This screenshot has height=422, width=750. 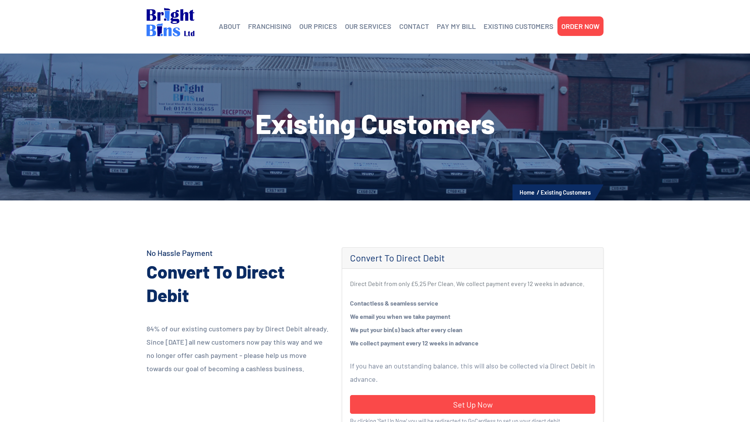 What do you see at coordinates (473, 343) in the screenshot?
I see `li: We collect payment every 12 weeks in advance` at bounding box center [473, 343].